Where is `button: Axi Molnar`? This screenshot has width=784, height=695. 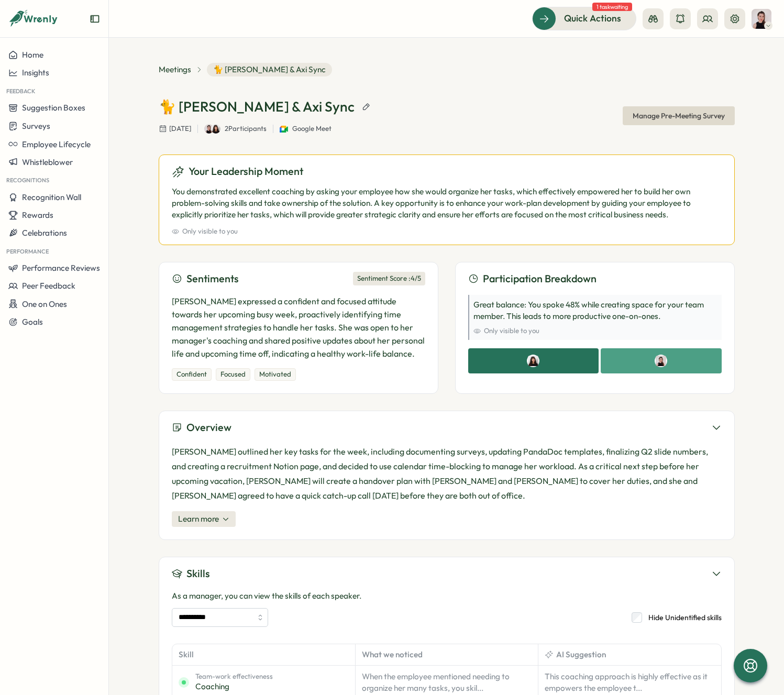 button: Axi Molnar is located at coordinates (761, 19).